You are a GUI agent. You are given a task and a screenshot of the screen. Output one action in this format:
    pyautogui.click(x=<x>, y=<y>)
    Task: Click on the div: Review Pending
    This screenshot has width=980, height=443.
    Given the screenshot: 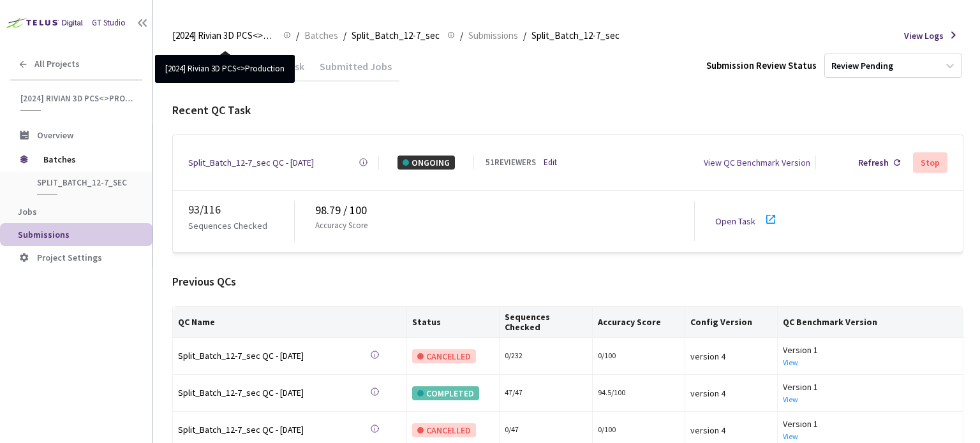 What is the action you would take?
    pyautogui.click(x=862, y=66)
    